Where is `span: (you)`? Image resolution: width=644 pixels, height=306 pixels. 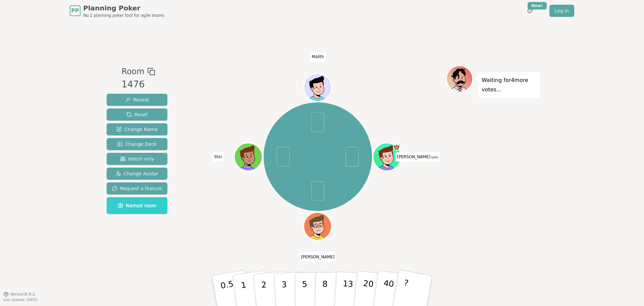
span: (you) is located at coordinates (434, 157).